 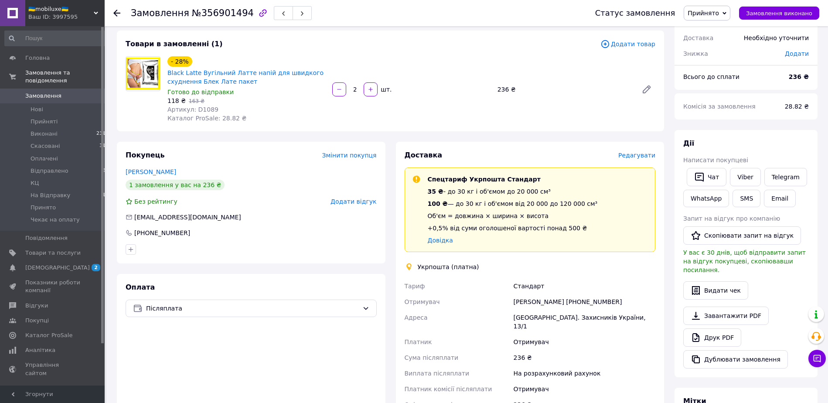 What do you see at coordinates (513, 216) in the screenshot?
I see `div: Об'єм = довжина × ширина × висота` at bounding box center [513, 216].